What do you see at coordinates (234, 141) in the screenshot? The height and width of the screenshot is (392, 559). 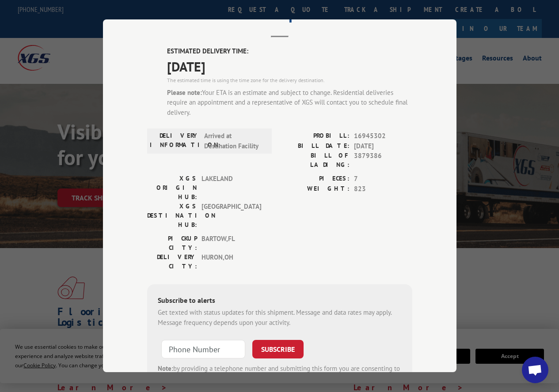 I see `span: Arrived at Destination Facility` at bounding box center [234, 141].